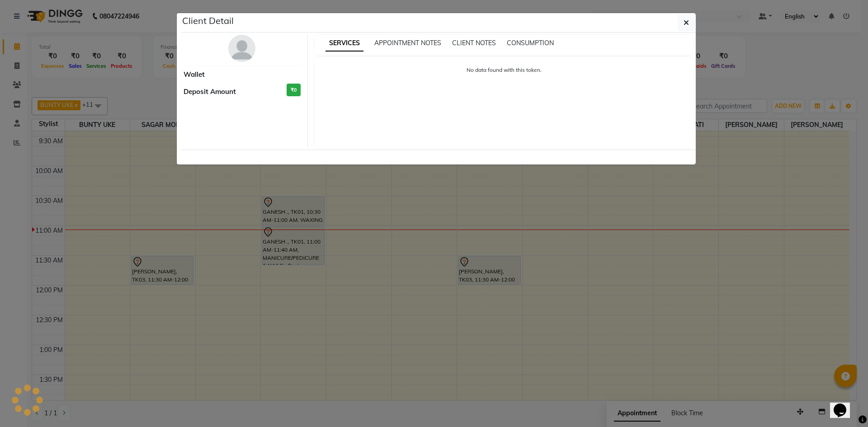  What do you see at coordinates (530, 43) in the screenshot?
I see `span: CONSUMPTION` at bounding box center [530, 43].